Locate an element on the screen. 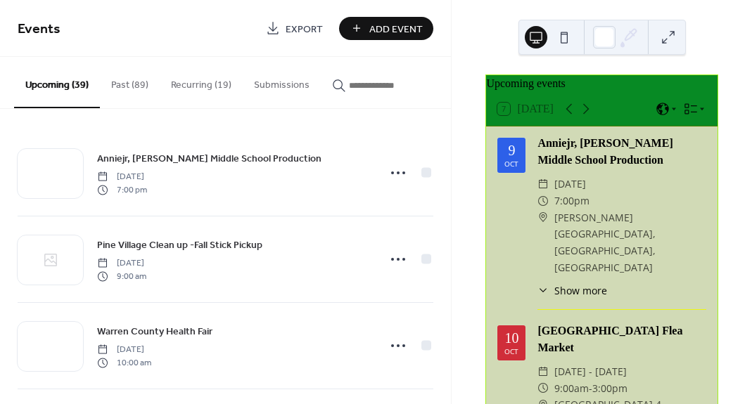  span: Add Event is located at coordinates (396, 29).